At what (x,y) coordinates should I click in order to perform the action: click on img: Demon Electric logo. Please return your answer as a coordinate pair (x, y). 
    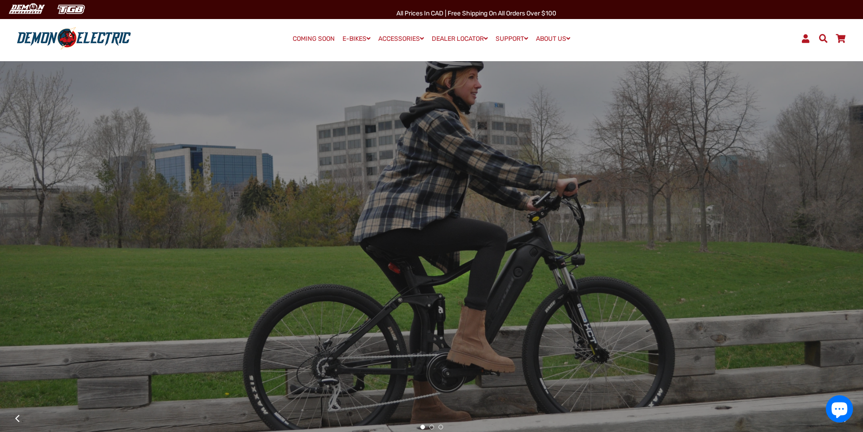
    Looking at the image, I should click on (74, 39).